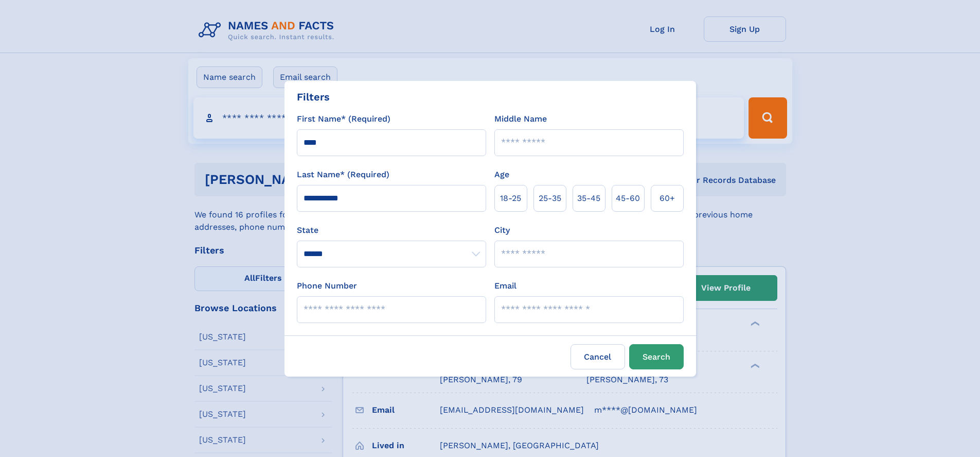 The height and width of the screenshot is (457, 980). What do you see at coordinates (501, 174) in the screenshot?
I see `label: Age` at bounding box center [501, 174].